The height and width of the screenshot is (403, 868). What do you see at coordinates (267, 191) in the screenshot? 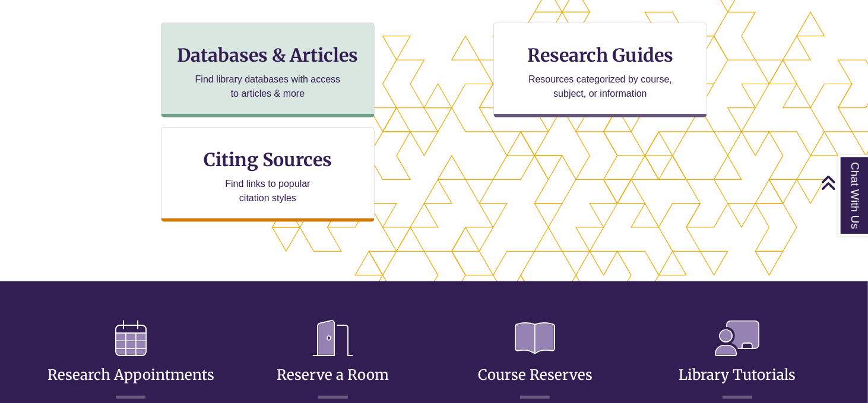
I see `p: Find links to popular citation styles` at bounding box center [267, 191].